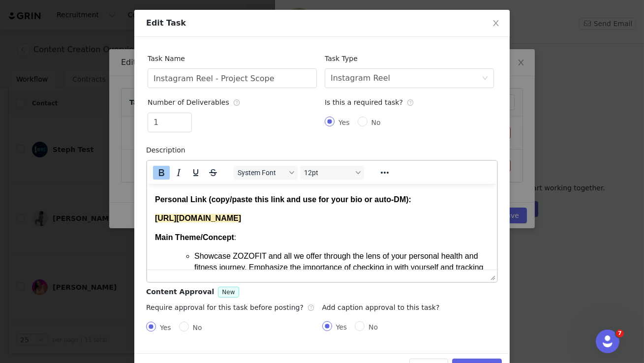 This screenshot has width=644, height=363. Describe the element at coordinates (328, 172) in the screenshot. I see `span: 12pt` at that location.